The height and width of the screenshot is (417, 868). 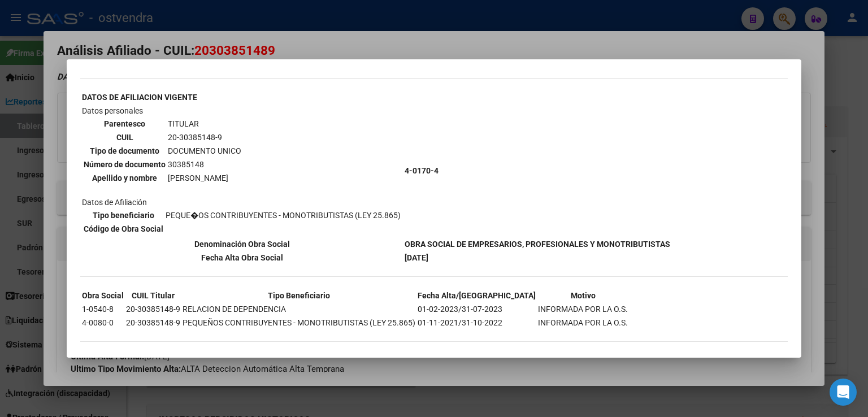 I want to click on th: Denominación Obra Social, so click(x=241, y=244).